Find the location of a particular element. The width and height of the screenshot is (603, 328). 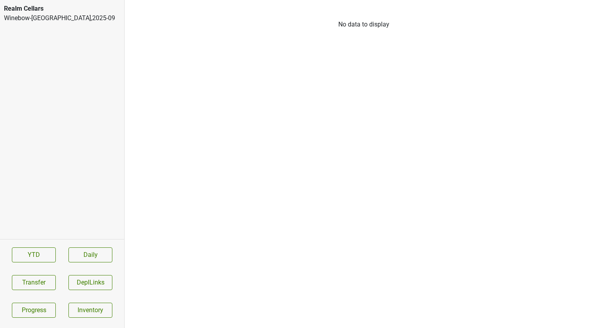

button: DeplLinks is located at coordinates (90, 283).